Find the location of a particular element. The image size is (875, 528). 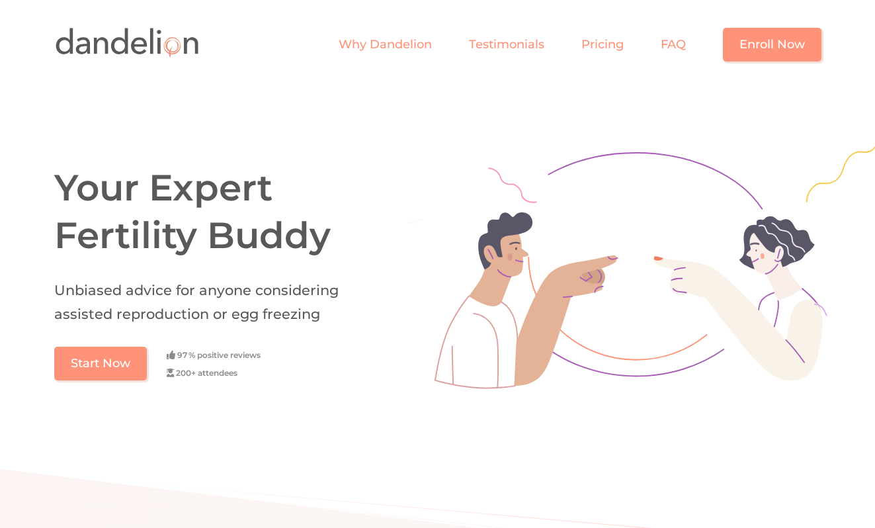

h1: Your Expert Fertility Buddy is located at coordinates (212, 211).